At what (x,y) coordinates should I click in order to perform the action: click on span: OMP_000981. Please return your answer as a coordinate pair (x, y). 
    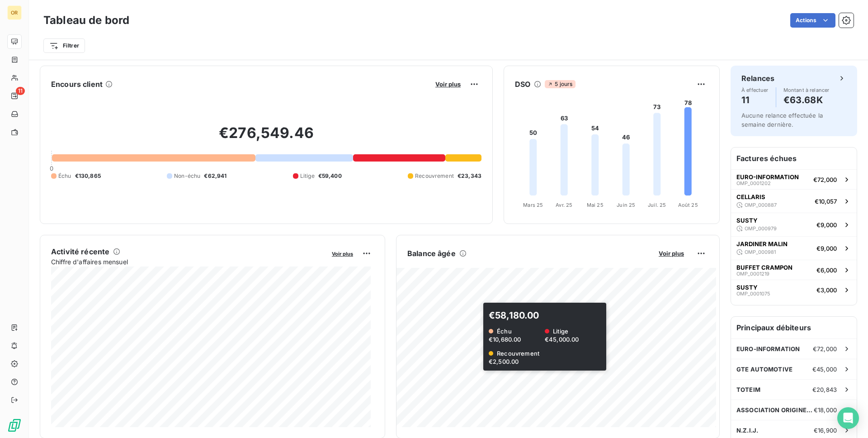
    Looking at the image, I should click on (760, 252).